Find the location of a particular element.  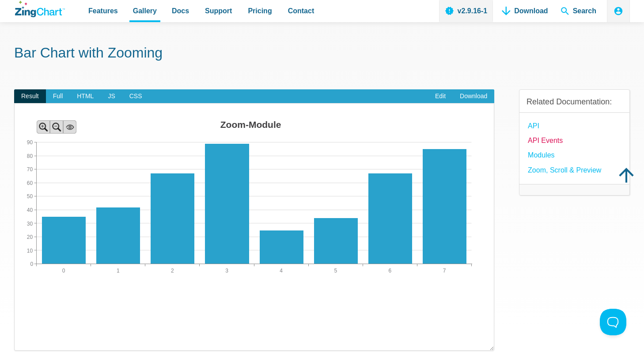

span: Full is located at coordinates (58, 97).